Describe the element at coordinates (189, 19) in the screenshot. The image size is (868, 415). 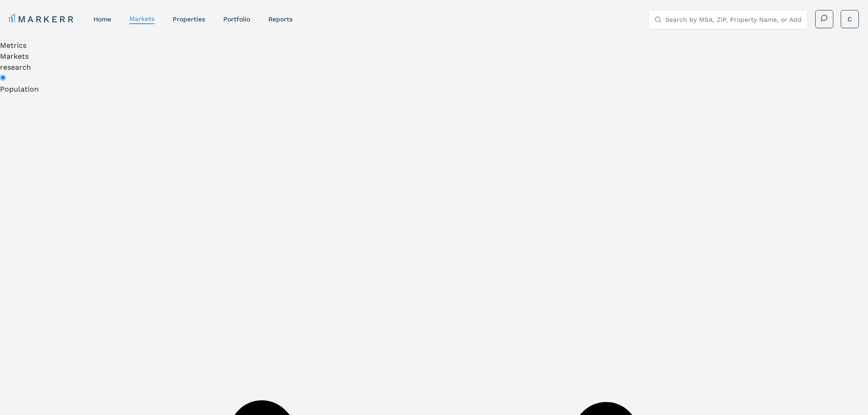
I see `a: properties` at that location.